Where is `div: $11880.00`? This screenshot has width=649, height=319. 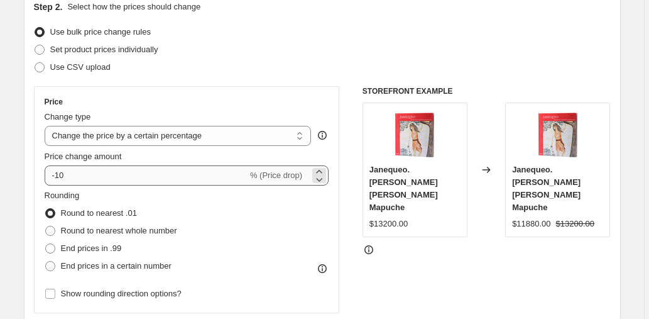
div: $11880.00 is located at coordinates (531, 224).